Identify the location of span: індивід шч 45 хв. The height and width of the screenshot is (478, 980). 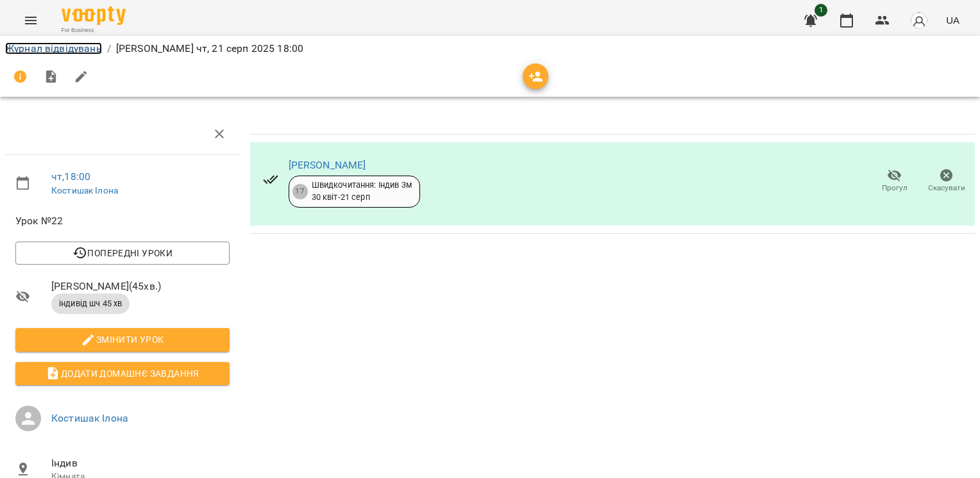
(91, 304).